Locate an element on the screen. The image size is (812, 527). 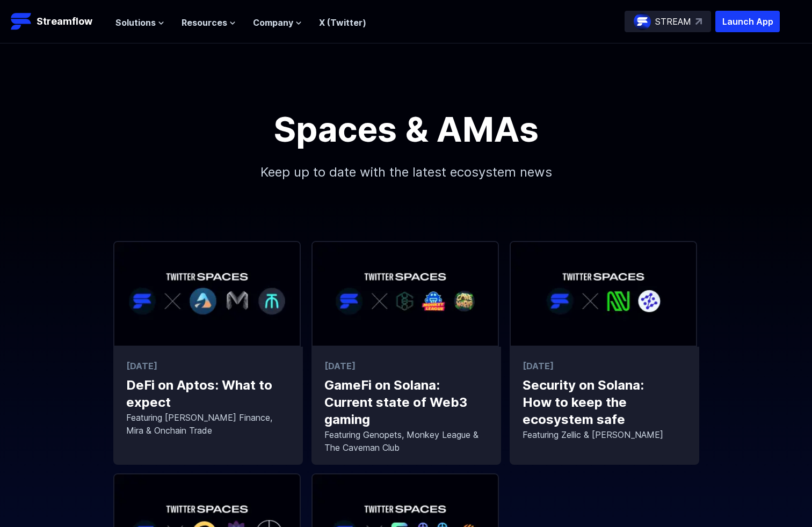
a: Streamflow is located at coordinates (57, 22).